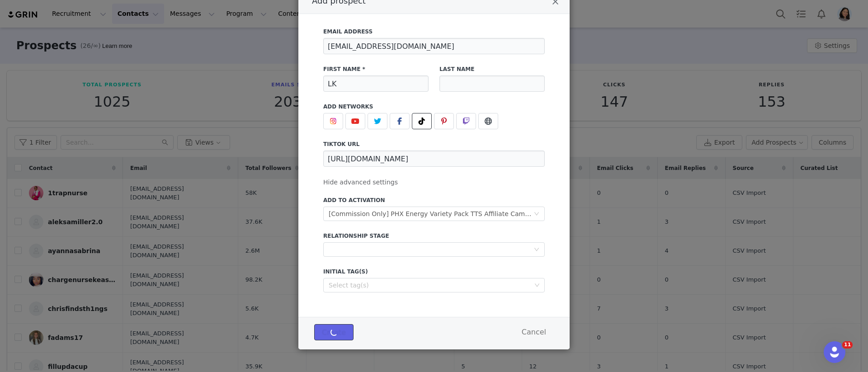 This screenshot has width=868, height=372. I want to click on label: Last Name, so click(491, 69).